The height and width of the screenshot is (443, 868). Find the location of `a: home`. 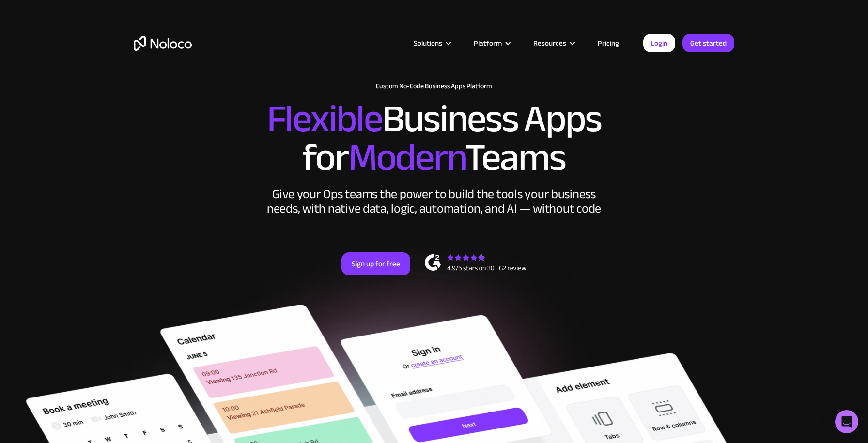

a: home is located at coordinates (163, 43).